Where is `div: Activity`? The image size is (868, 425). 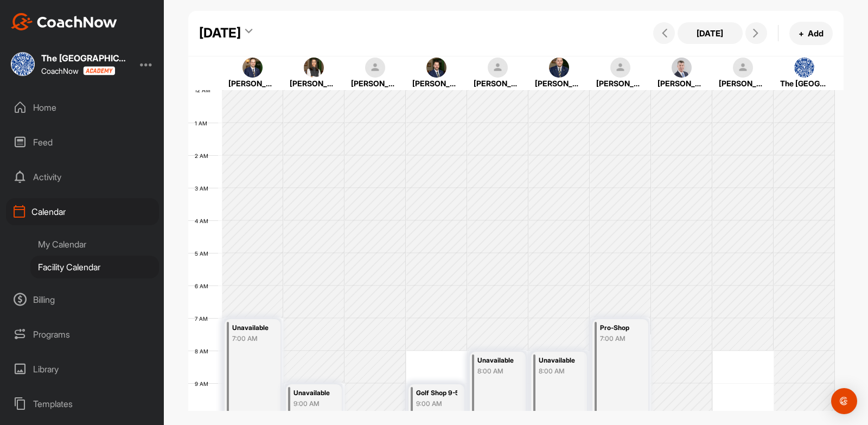
div: Activity is located at coordinates (82, 177).